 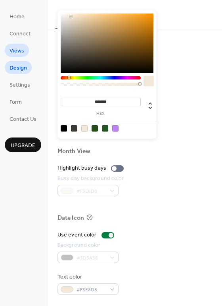 What do you see at coordinates (20, 34) in the screenshot?
I see `span: Connect` at bounding box center [20, 34].